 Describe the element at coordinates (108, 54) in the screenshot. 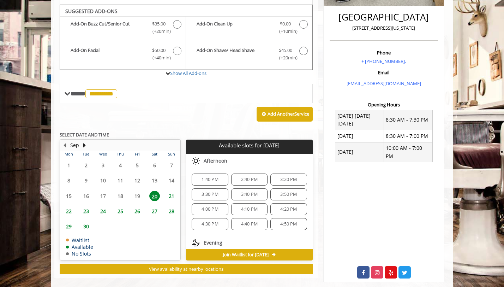

I see `b: Add-On Facial` at that location.